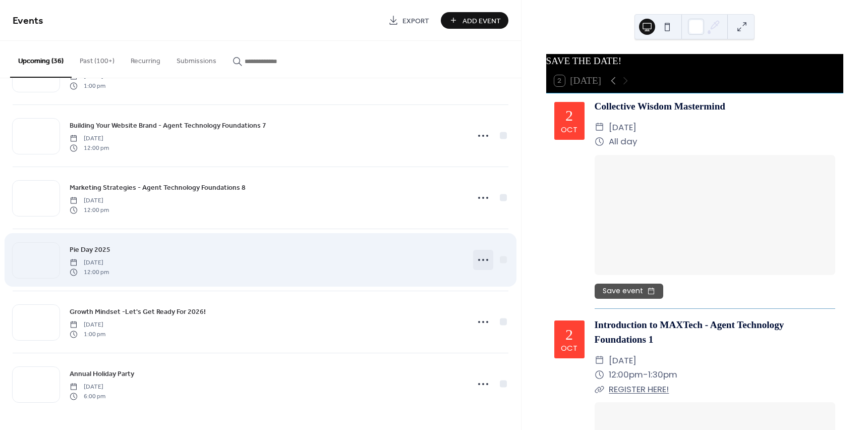  I want to click on button: Add Event, so click(475, 20).